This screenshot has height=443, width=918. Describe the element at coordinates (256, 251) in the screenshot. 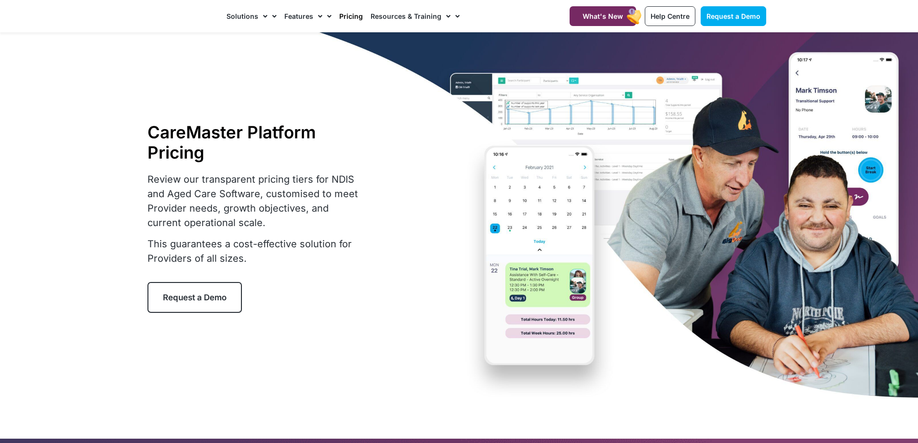

I see `p: This guarantees a cost-effective solution for Providers of all sizes.` at that location.